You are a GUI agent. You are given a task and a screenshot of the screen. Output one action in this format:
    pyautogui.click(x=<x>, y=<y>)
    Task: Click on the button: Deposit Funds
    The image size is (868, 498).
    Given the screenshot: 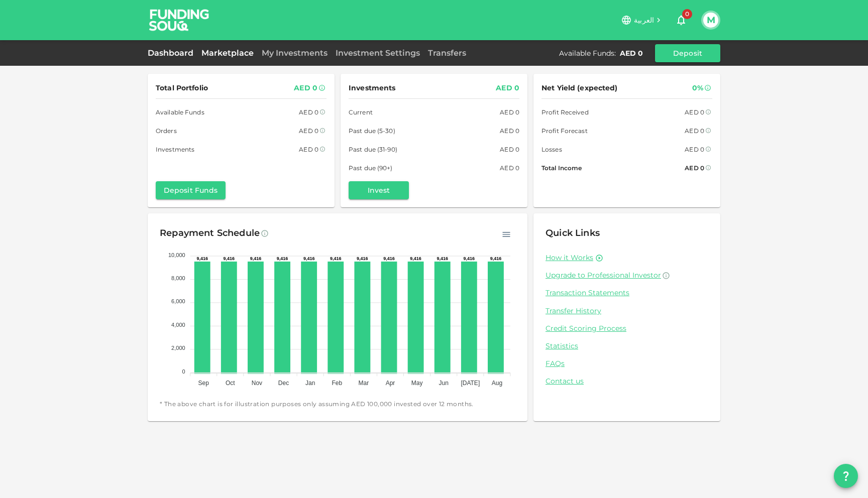 What is the action you would take?
    pyautogui.click(x=190, y=190)
    